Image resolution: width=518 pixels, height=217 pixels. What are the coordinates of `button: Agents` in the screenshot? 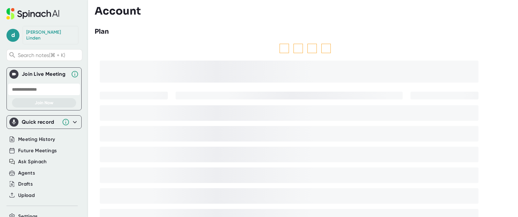 It's located at (27, 173).